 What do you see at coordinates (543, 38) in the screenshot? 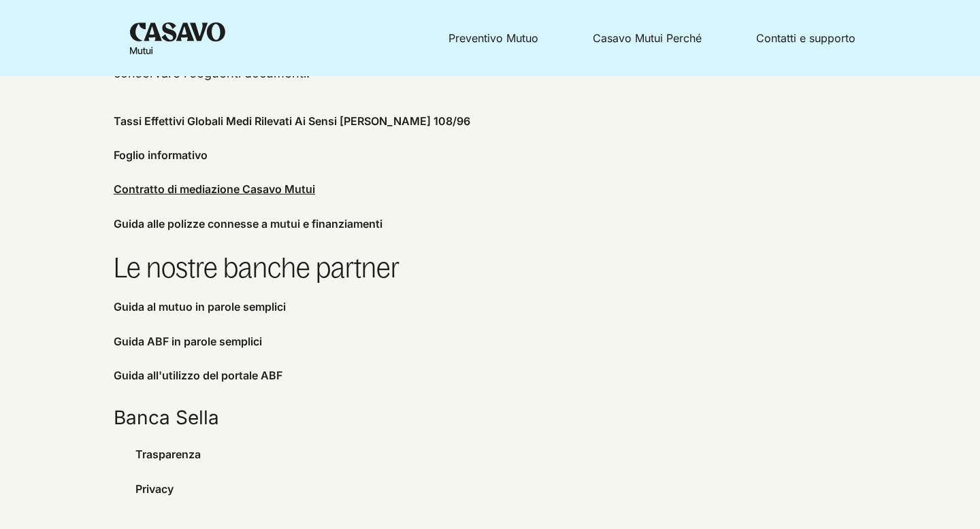
I see `nav: menu principale` at bounding box center [543, 38].